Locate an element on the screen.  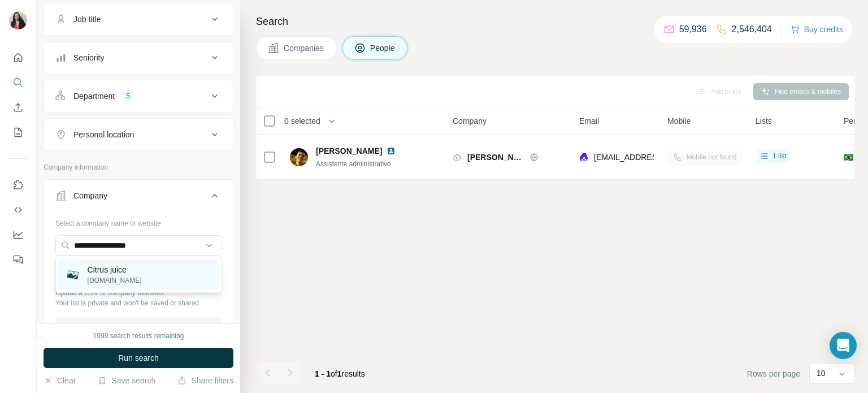
div: Select a company name or website is located at coordinates (139, 221).